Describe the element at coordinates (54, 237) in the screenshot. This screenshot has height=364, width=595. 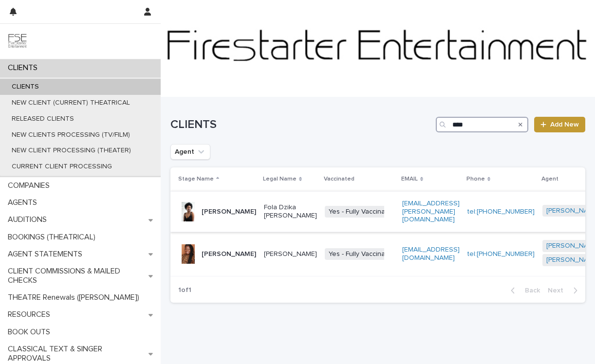
I see `p: BOOKINGS (THEATRICAL)` at that location.